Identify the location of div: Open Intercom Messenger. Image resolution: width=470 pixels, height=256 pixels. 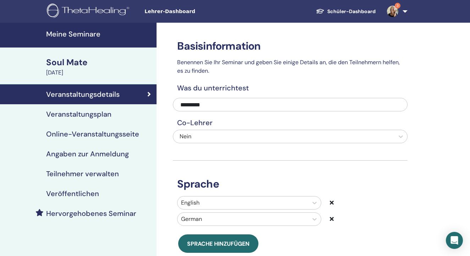
(454, 241).